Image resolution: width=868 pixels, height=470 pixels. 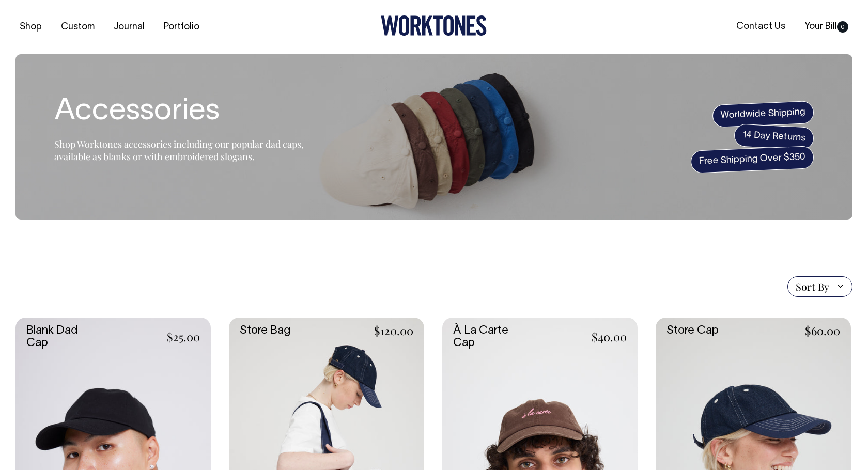 What do you see at coordinates (179, 150) in the screenshot?
I see `span: Shop Worktones accessories including our popular dad caps, available as blanks or with embroidere...` at bounding box center [179, 150].